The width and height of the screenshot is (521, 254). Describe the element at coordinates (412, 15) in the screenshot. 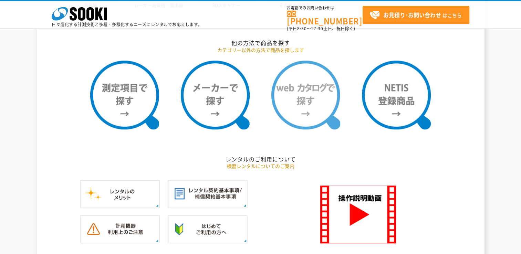

I see `strong: お見積り･お問い合わせ` at that location.